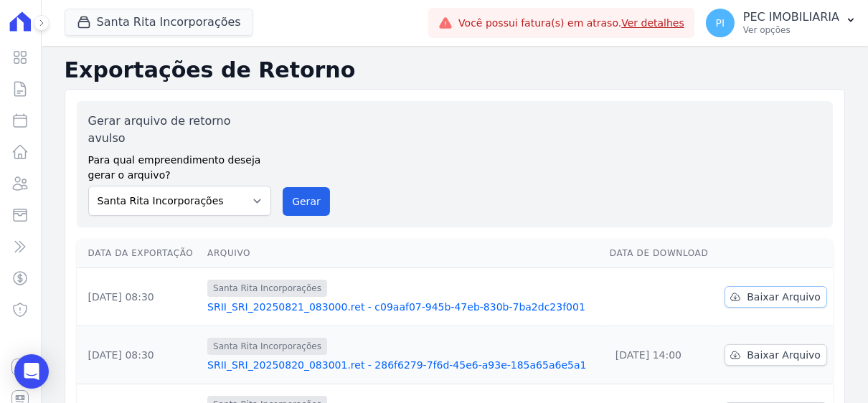 The image size is (868, 403). I want to click on th: Arquivo, so click(403, 253).